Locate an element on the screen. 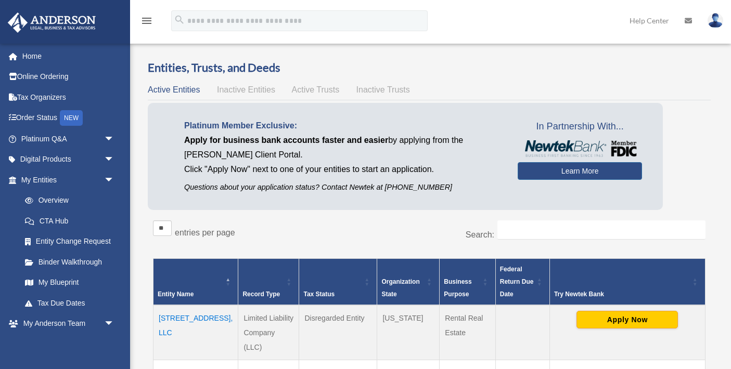 The image size is (731, 369). a: Binder Walkthrough is located at coordinates (70, 262).